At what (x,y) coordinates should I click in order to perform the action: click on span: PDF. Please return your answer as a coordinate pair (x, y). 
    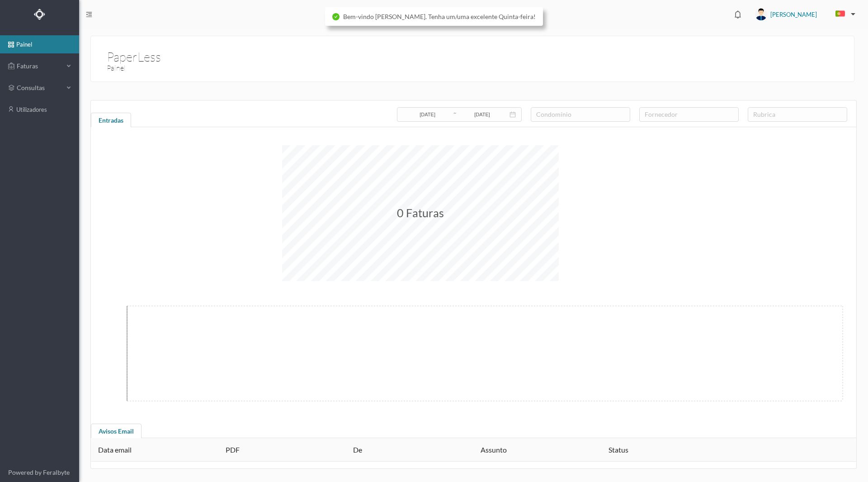
    Looking at the image, I should click on (232, 449).